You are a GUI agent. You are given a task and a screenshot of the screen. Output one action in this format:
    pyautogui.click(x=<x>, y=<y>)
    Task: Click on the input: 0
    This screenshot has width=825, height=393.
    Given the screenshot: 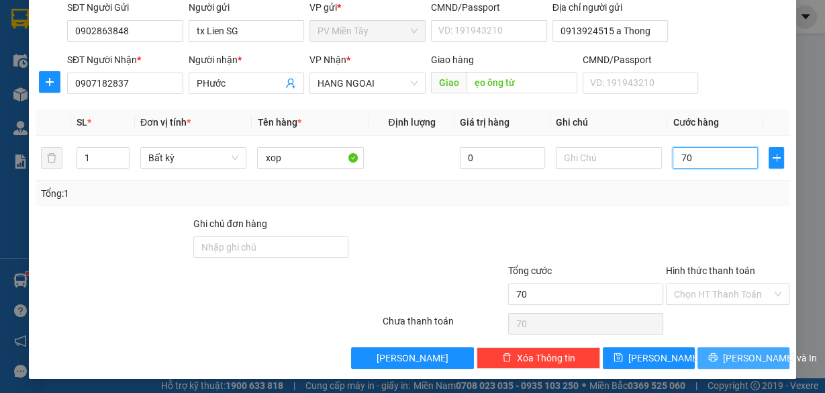 What is the action you would take?
    pyautogui.click(x=502, y=158)
    